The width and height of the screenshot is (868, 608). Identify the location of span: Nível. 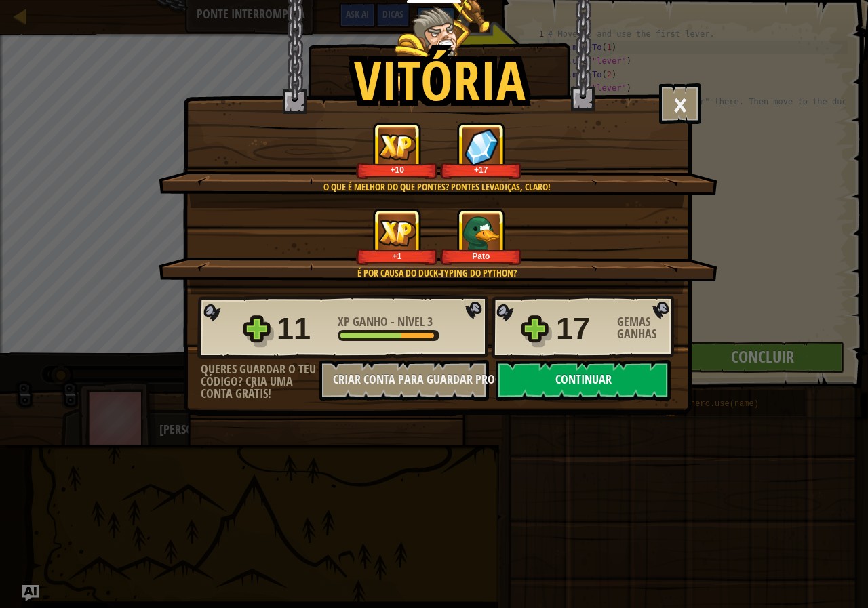
(411, 321).